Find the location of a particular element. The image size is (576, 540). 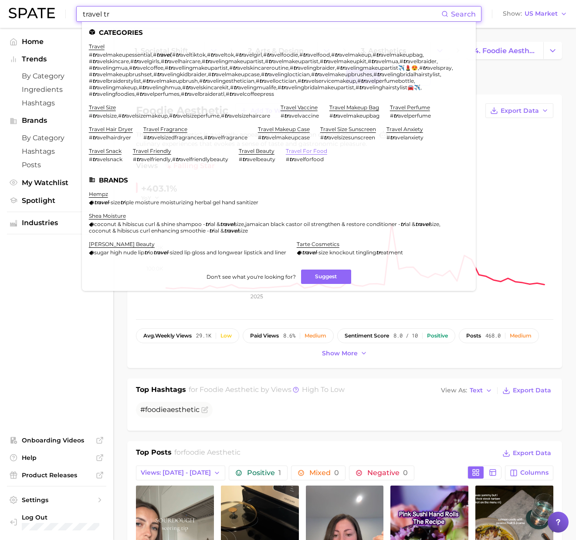

span: avelmakeupessential is located at coordinates (124, 54).